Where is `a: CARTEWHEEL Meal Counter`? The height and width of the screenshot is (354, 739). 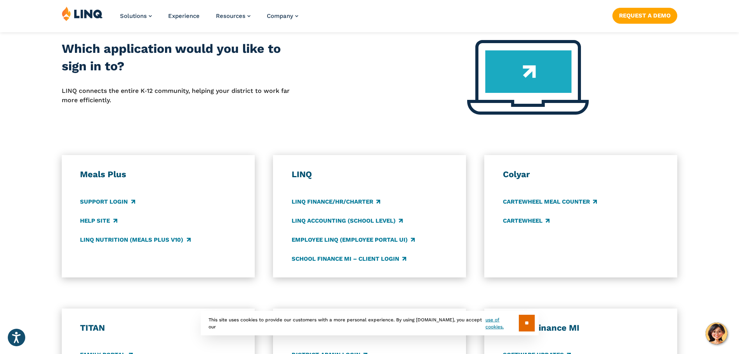 a: CARTEWHEEL Meal Counter is located at coordinates (550, 201).